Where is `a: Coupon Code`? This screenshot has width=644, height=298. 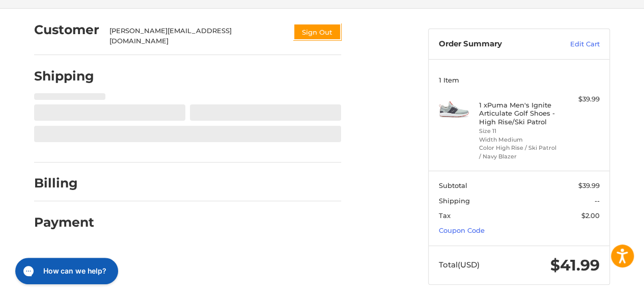 a: Coupon Code is located at coordinates (461, 230).